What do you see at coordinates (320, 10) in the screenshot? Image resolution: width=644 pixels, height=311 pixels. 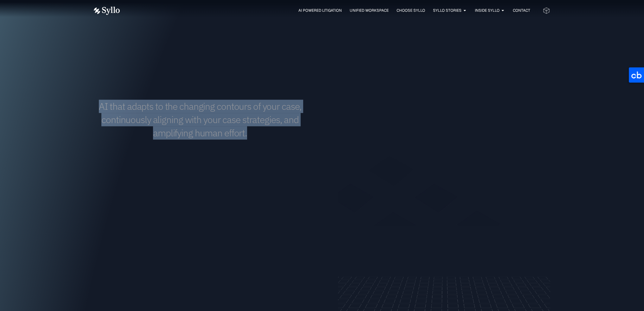 I see `a: AI Powered Litigation` at bounding box center [320, 10].